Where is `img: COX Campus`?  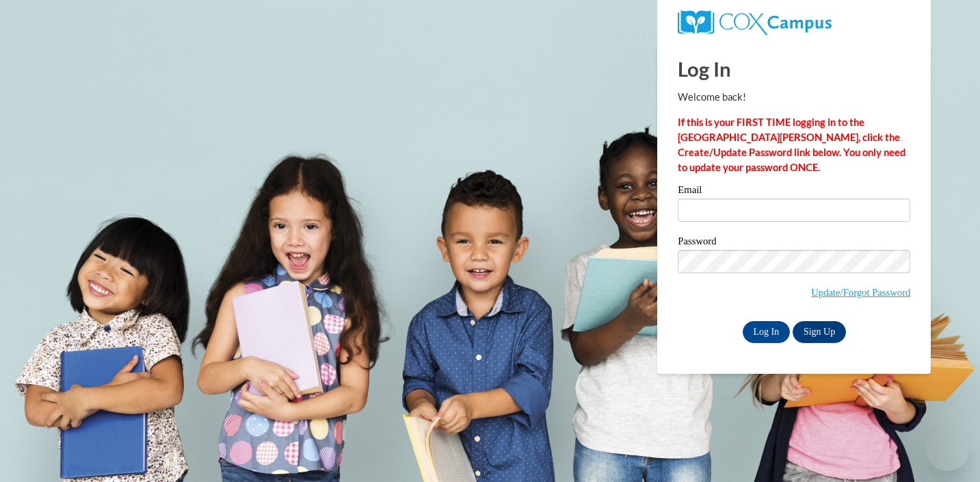 img: COX Campus is located at coordinates (755, 23).